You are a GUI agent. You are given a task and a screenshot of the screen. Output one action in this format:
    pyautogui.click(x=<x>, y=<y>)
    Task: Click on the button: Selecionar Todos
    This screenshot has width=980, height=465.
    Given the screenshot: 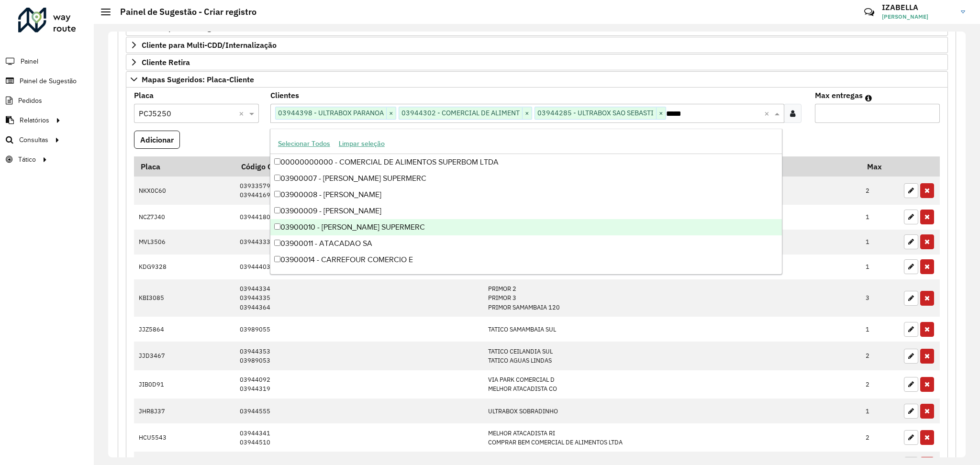 What is the action you would take?
    pyautogui.click(x=304, y=144)
    